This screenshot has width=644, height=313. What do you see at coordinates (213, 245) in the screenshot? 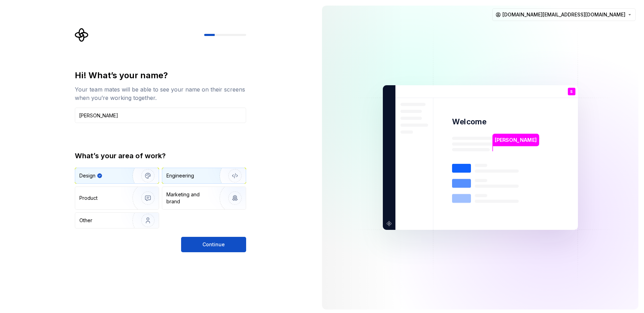
I see `button: Continue` at bounding box center [213, 245].